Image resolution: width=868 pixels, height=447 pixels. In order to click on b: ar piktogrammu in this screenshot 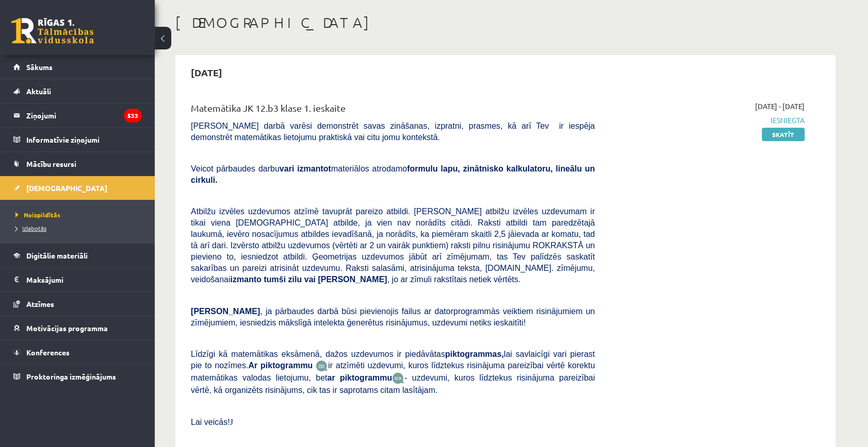, I will do `click(359, 378)`.